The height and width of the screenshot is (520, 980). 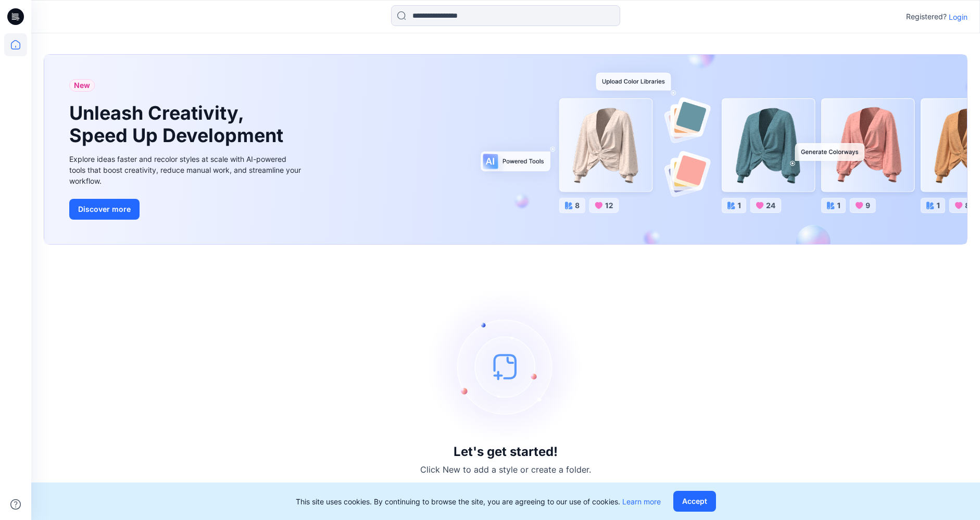 What do you see at coordinates (506, 470) in the screenshot?
I see `p: Click New to add a style or create a folder.` at bounding box center [506, 470].